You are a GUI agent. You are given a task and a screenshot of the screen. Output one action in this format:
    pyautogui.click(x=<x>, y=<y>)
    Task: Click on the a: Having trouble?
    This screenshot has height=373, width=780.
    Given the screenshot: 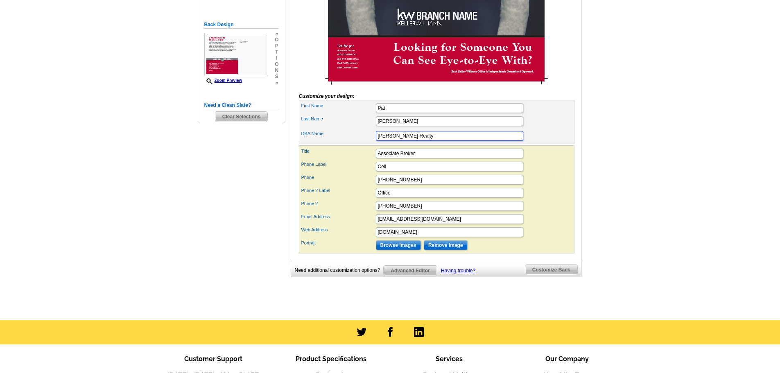 What is the action you would take?
    pyautogui.click(x=458, y=271)
    